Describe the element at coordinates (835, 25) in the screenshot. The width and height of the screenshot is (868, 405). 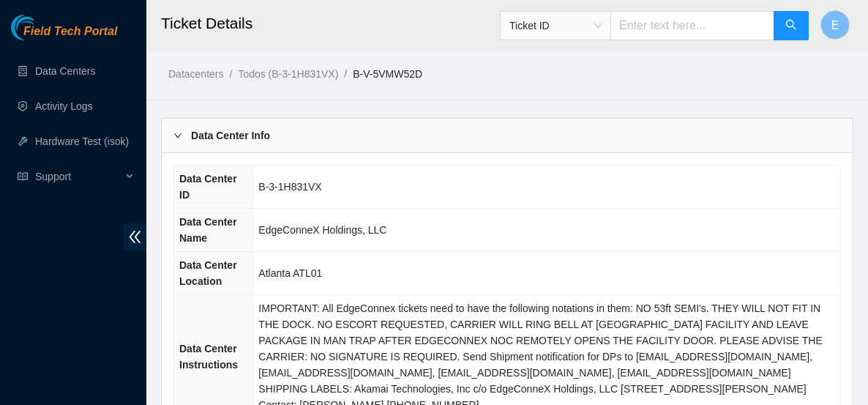
I see `button: E` at that location.